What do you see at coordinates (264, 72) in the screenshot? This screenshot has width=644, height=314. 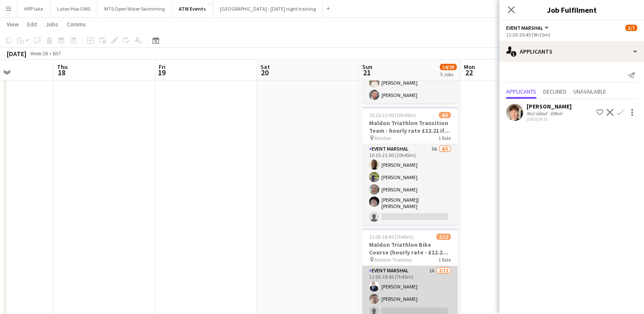 I see `span: 20` at bounding box center [264, 72].